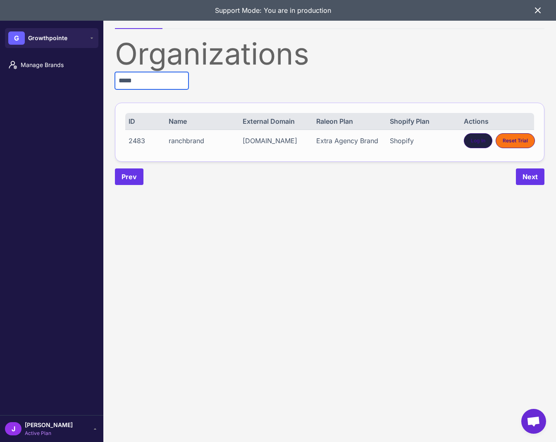  What do you see at coordinates (52, 38) in the screenshot?
I see `button: GGrowthpointe` at bounding box center [52, 38].